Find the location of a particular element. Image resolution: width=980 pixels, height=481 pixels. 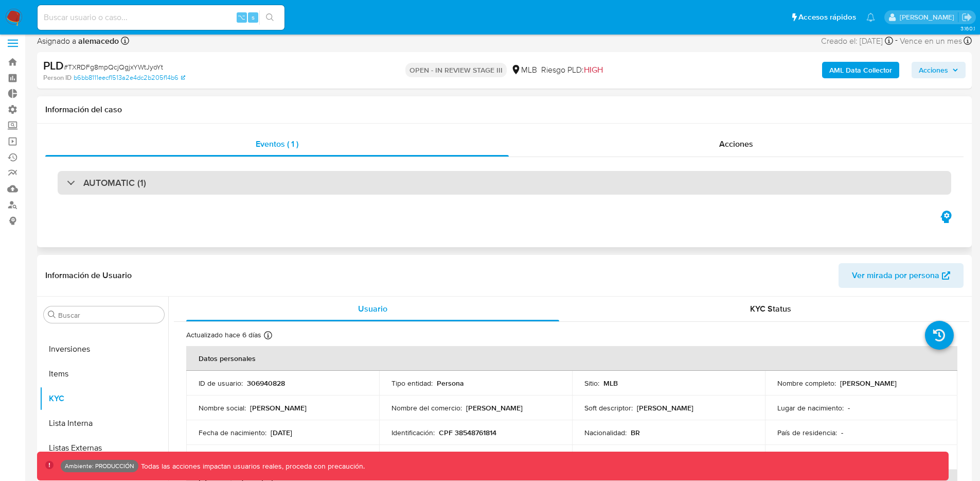

button: KYC is located at coordinates (104, 399).